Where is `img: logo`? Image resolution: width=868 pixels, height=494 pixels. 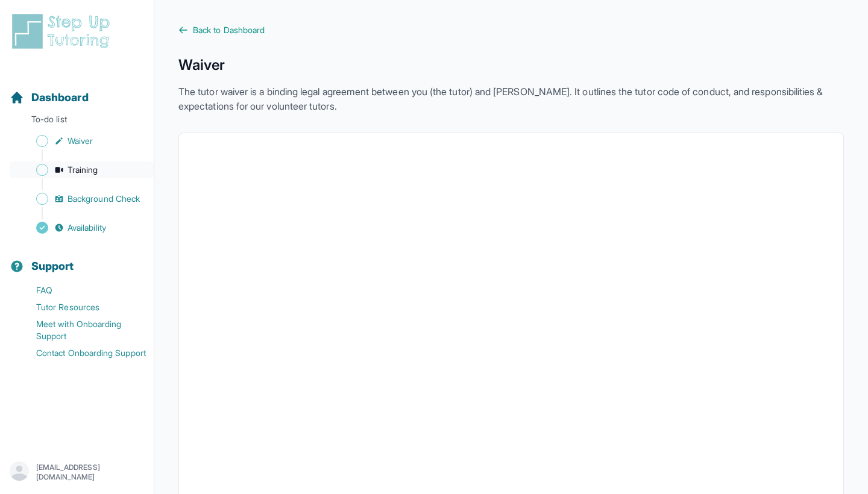
img: logo is located at coordinates (63, 31).